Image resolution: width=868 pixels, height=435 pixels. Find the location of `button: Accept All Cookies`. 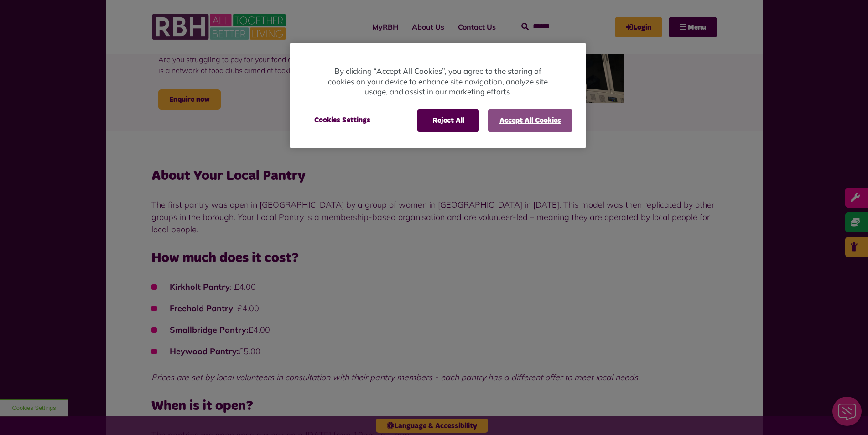

button: Accept All Cookies is located at coordinates (530, 121).